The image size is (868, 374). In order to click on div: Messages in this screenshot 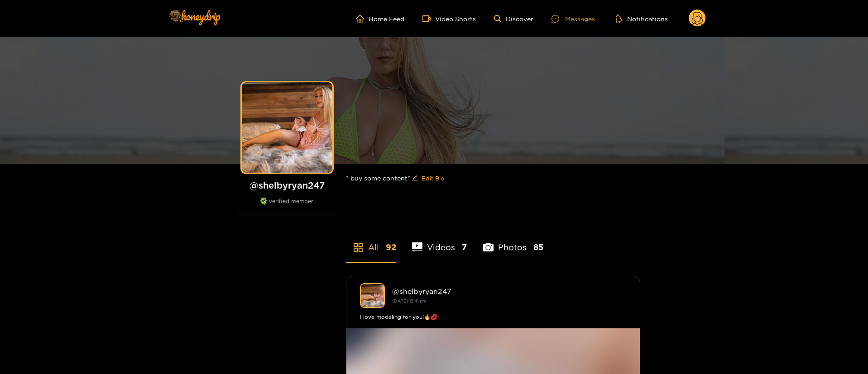, I will do `click(573, 19)`.